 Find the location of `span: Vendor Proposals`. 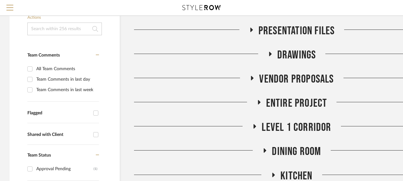

span: Vendor Proposals is located at coordinates (296, 79).